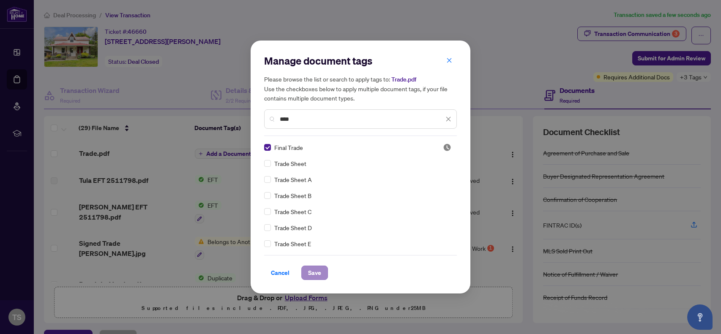 The height and width of the screenshot is (334, 721). Describe the element at coordinates (293, 212) in the screenshot. I see `span: Trade Sheet C` at that location.